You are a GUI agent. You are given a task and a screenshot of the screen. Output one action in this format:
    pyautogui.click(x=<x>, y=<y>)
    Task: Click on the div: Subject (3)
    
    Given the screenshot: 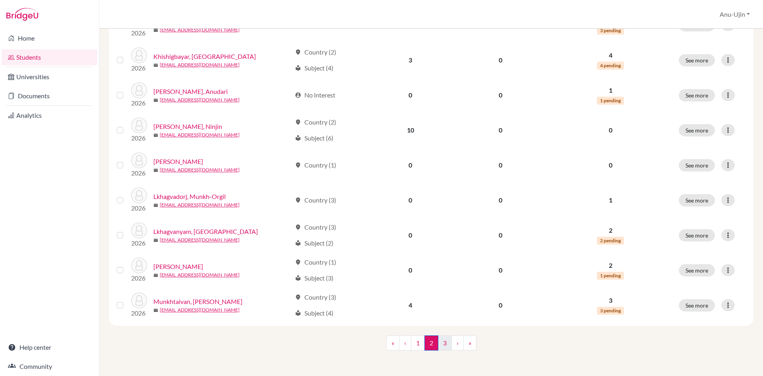 What is the action you would take?
    pyautogui.click(x=314, y=278)
    